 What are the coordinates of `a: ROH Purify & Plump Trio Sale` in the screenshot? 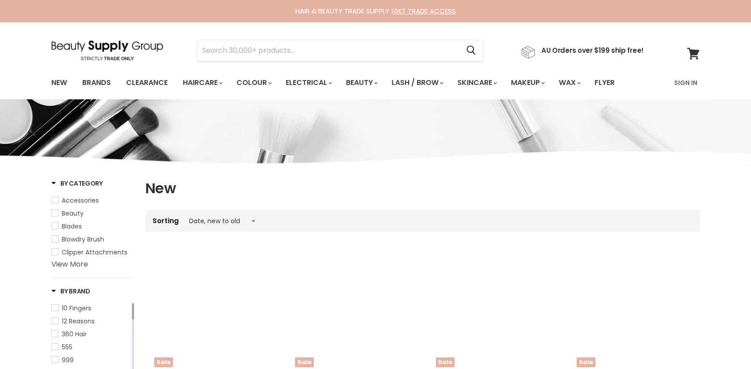 It's located at (211, 310).